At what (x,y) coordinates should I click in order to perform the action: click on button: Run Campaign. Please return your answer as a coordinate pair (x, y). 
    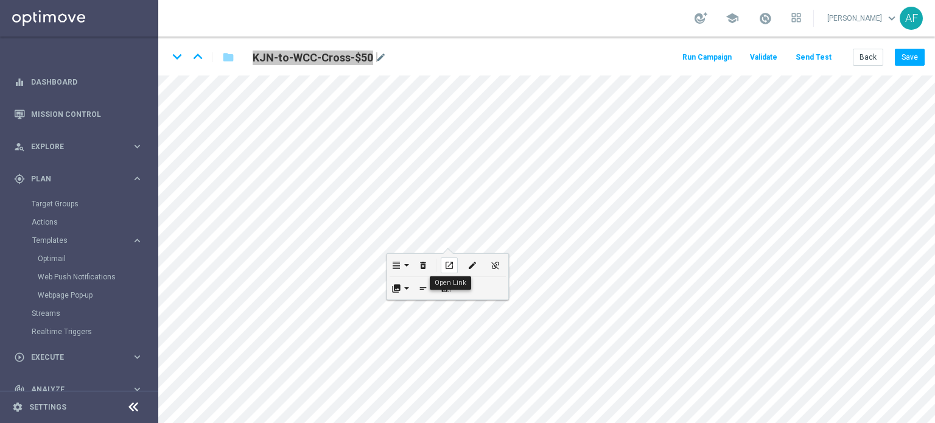
    Looking at the image, I should click on (707, 57).